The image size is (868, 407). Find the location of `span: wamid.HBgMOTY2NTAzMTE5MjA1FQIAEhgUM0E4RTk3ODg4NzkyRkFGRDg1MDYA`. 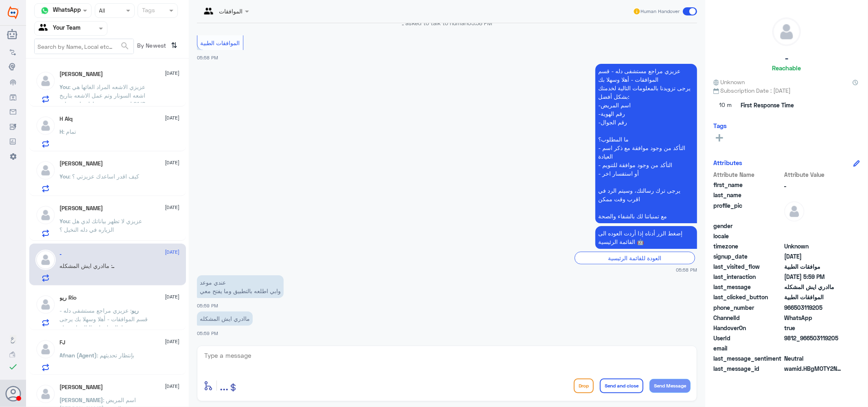

span: wamid.HBgMOTY2NTAzMTE5MjA1FQIAEhgUM0E4RTk3ODg4NzkyRkFGRDg1MDYA is located at coordinates (813, 369).